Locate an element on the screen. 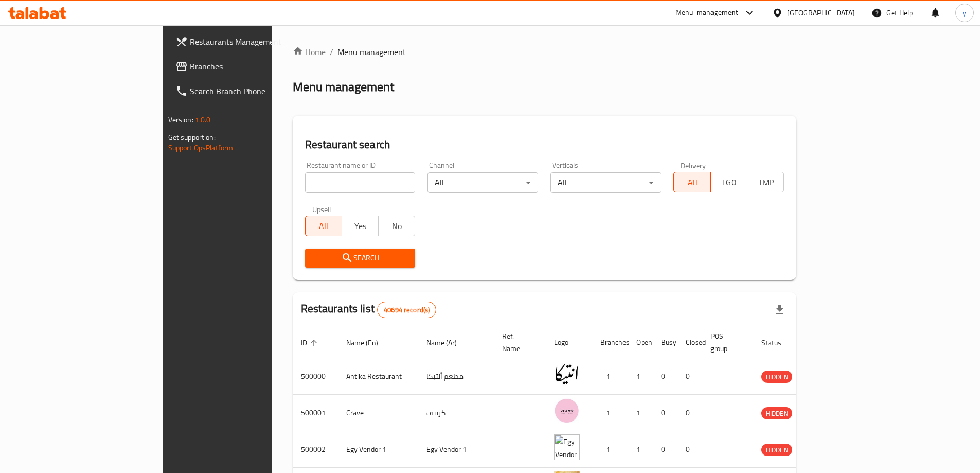 This screenshot has width=980, height=473. div: Menu-management is located at coordinates (707, 13).